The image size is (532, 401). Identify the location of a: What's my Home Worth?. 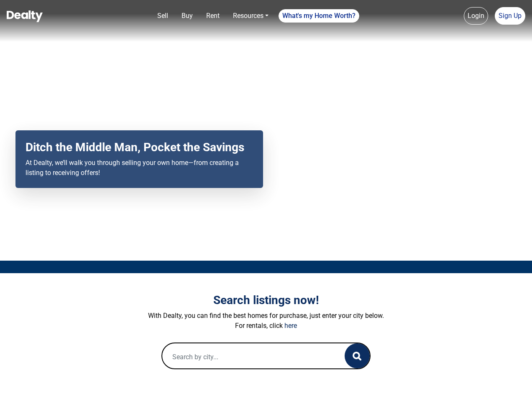
(319, 16).